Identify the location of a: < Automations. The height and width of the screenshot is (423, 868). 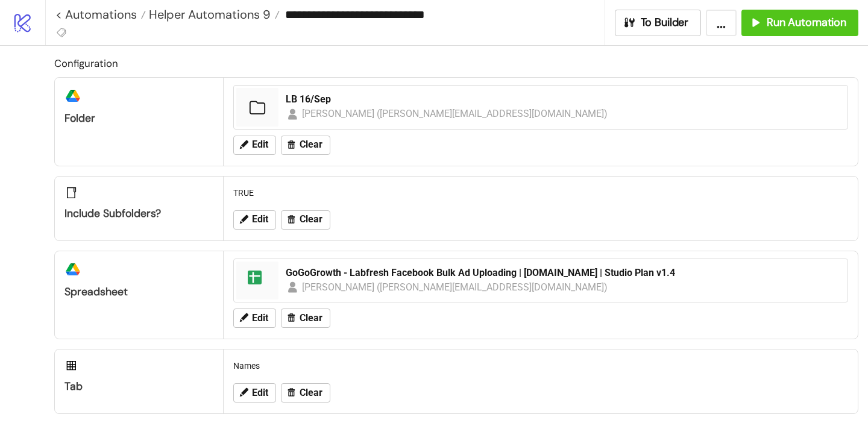
(101, 14).